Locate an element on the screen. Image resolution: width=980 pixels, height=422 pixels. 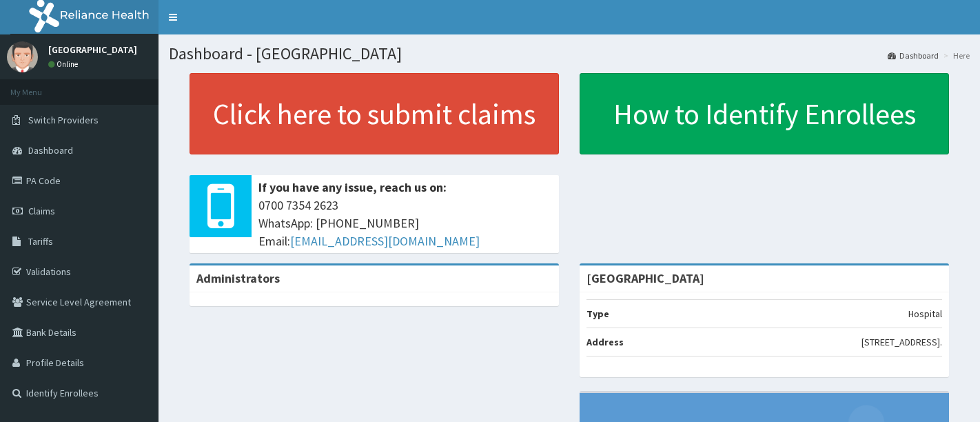
a: Click here to submit claims is located at coordinates (374, 113).